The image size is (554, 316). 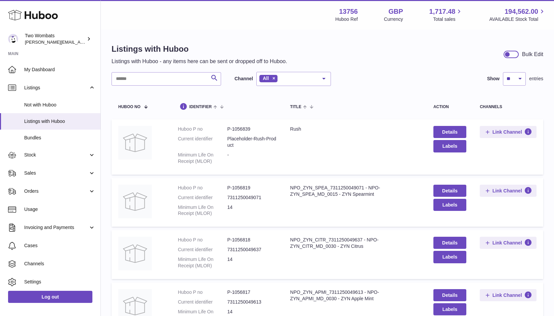 I want to click on dd: 7311250049071, so click(x=252, y=198).